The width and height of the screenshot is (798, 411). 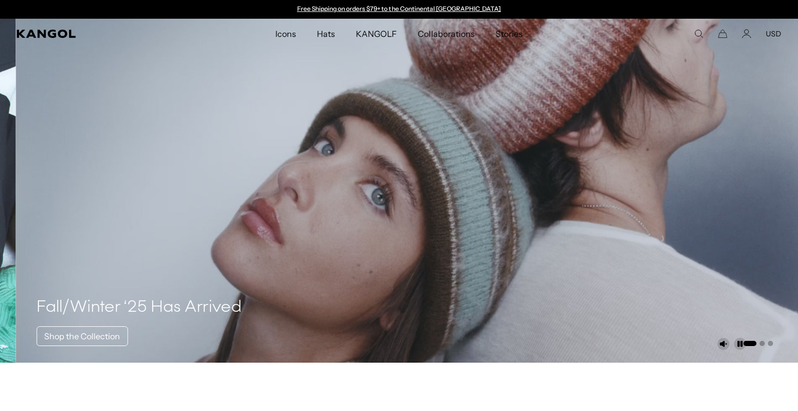 What do you see at coordinates (723, 34) in the screenshot?
I see `button: Cart` at bounding box center [723, 34].